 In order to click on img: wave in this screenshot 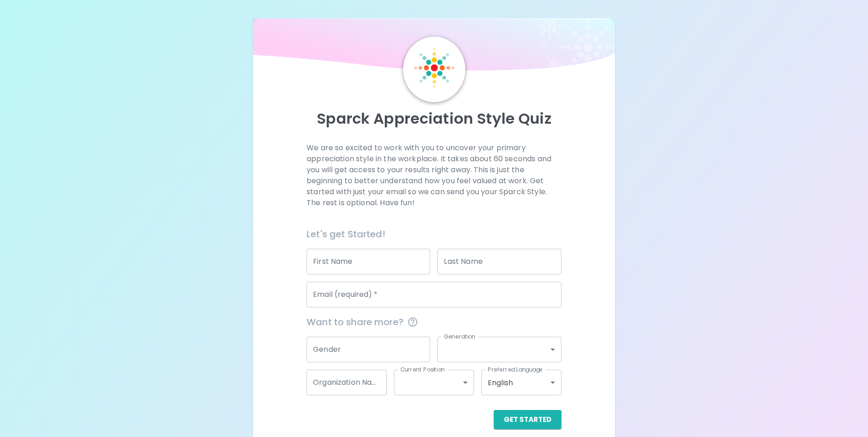, I will do `click(434, 47)`.